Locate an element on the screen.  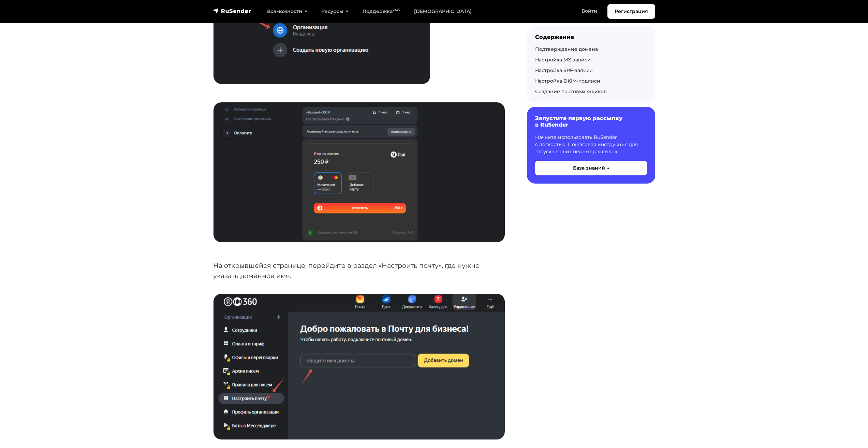
a: Войти is located at coordinates (590, 11).